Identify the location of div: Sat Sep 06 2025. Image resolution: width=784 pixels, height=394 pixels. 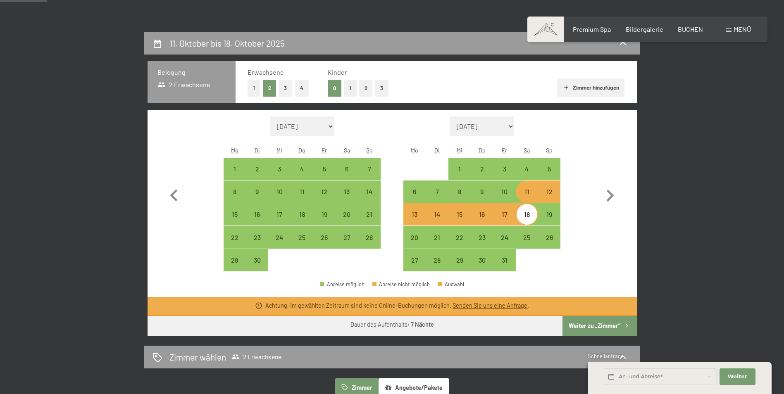
(347, 169).